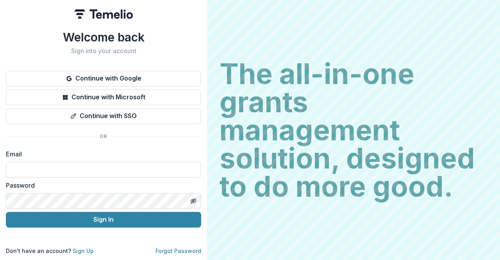 Image resolution: width=500 pixels, height=260 pixels. I want to click on label: Password, so click(101, 185).